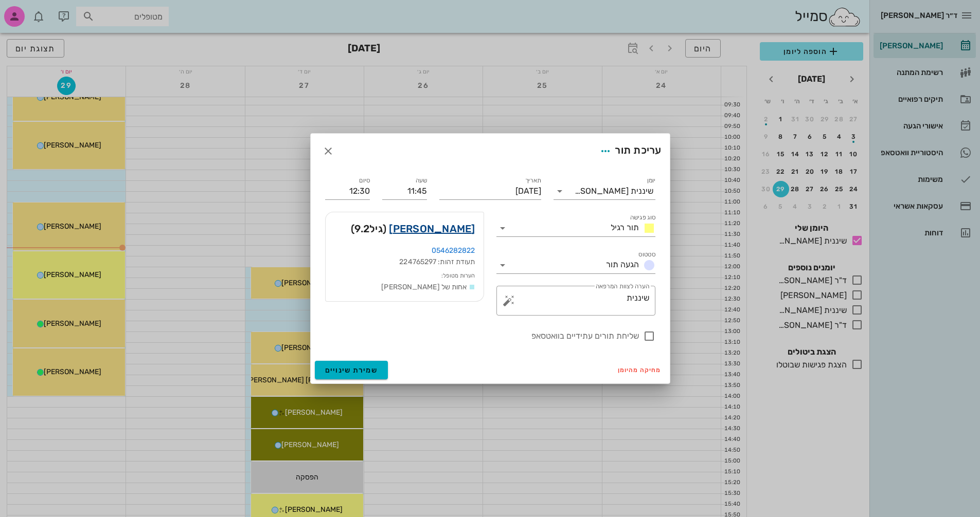 The width and height of the screenshot is (980, 517). I want to click on span: תור רגיל, so click(624, 227).